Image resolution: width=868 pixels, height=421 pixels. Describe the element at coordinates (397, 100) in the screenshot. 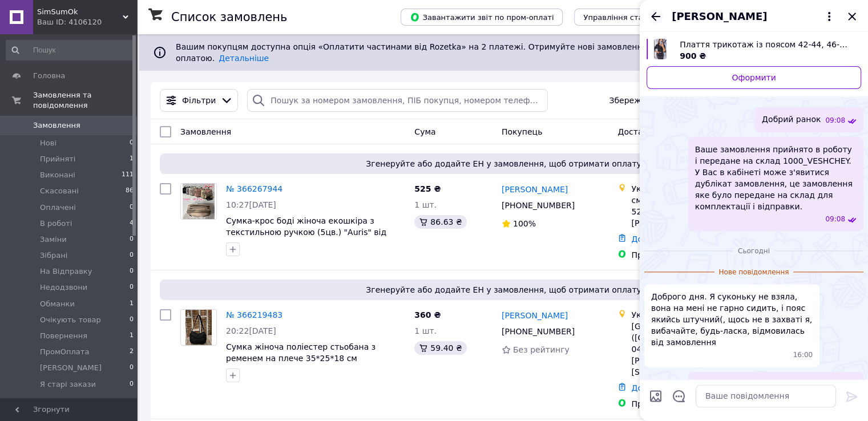

I see `input: Пошук за номером замовлення, ПІБ покупця, номером телефону, Email, номером накладної` at that location.